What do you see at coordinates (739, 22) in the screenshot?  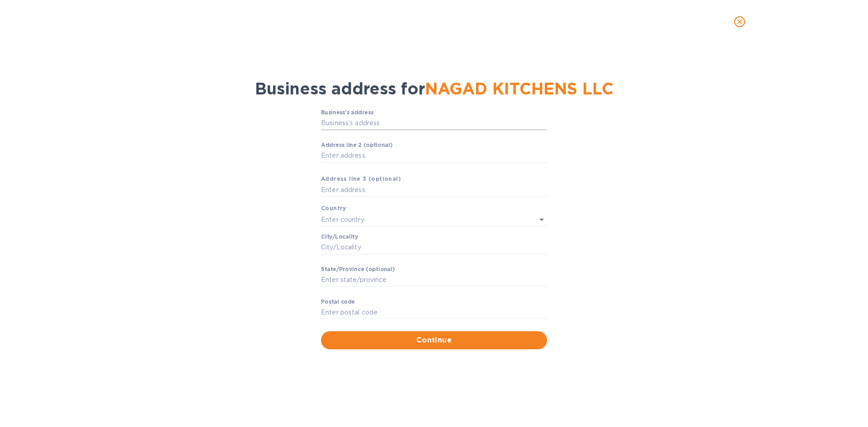 I see `button: close` at bounding box center [739, 22].